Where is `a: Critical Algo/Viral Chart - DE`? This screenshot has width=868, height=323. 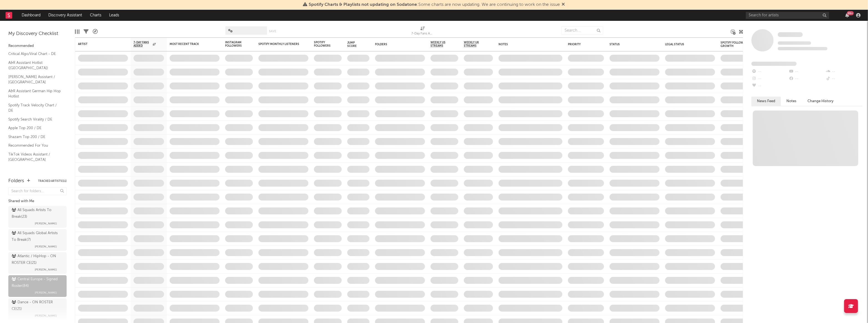
a: Critical Algo/Viral Chart - DE is located at coordinates (34, 54).